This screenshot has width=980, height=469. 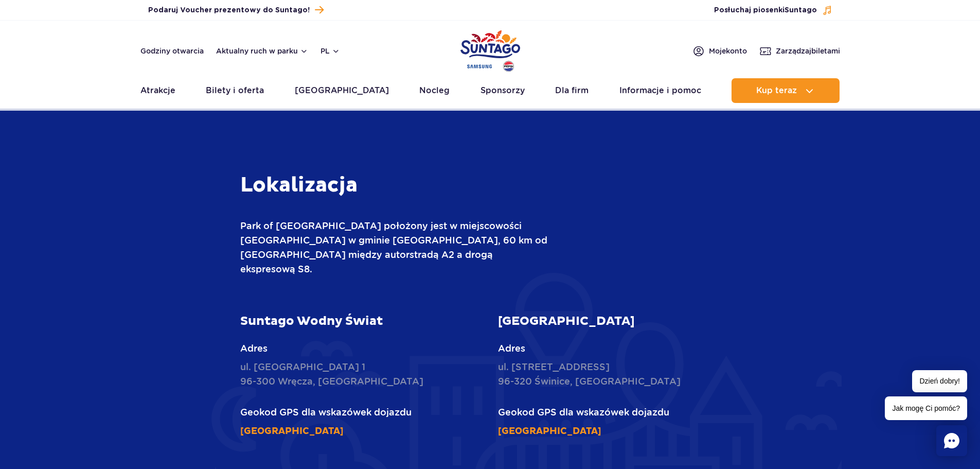 What do you see at coordinates (395, 186) in the screenshot?
I see `h3: Lokalizacja` at bounding box center [395, 186].